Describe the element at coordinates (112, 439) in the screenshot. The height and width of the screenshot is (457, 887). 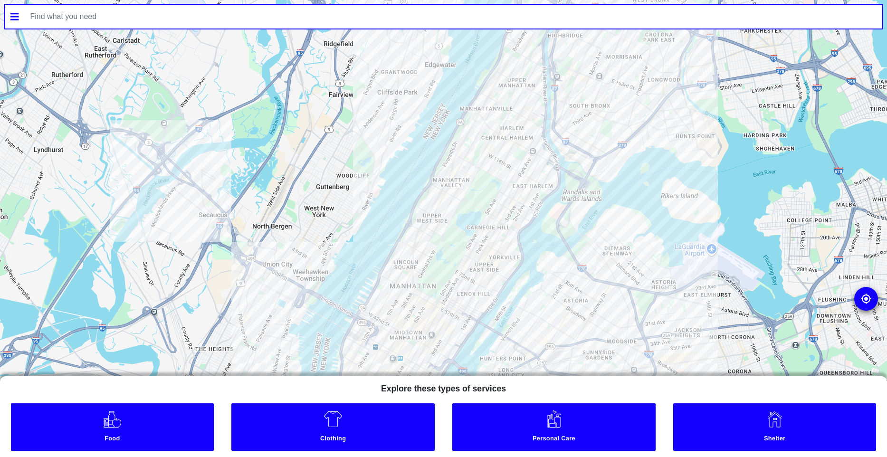
I see `small: Food` at that location.